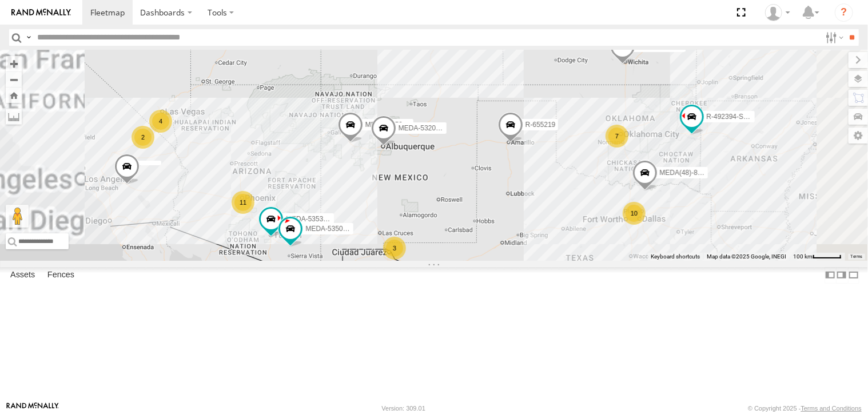 Image resolution: width=868 pixels, height=414 pixels. Describe the element at coordinates (676, 257) in the screenshot. I see `button: Keyboard shortcuts` at that location.